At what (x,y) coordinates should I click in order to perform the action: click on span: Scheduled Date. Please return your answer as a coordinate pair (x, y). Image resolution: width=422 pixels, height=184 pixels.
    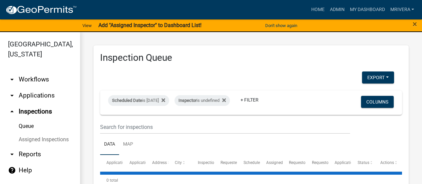
    Looking at the image, I should click on (127, 100).